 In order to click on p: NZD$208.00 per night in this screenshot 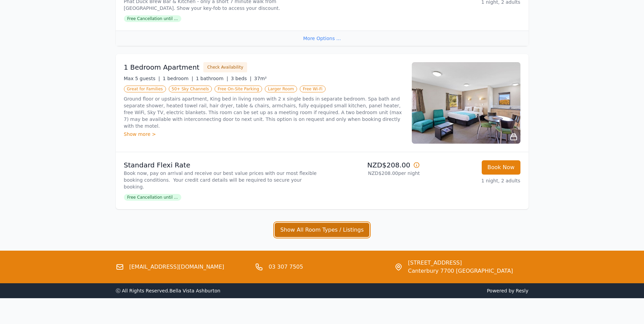, I will do `click(372, 173)`.